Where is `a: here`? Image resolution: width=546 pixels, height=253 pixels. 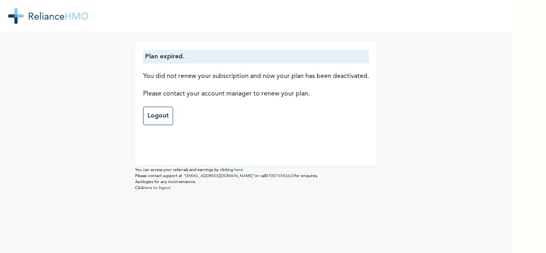 a: here is located at coordinates (239, 170).